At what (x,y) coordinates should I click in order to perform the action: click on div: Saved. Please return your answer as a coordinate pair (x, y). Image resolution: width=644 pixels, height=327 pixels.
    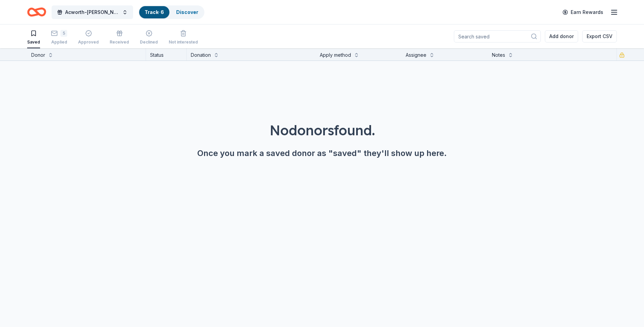
    Looking at the image, I should click on (33, 42).